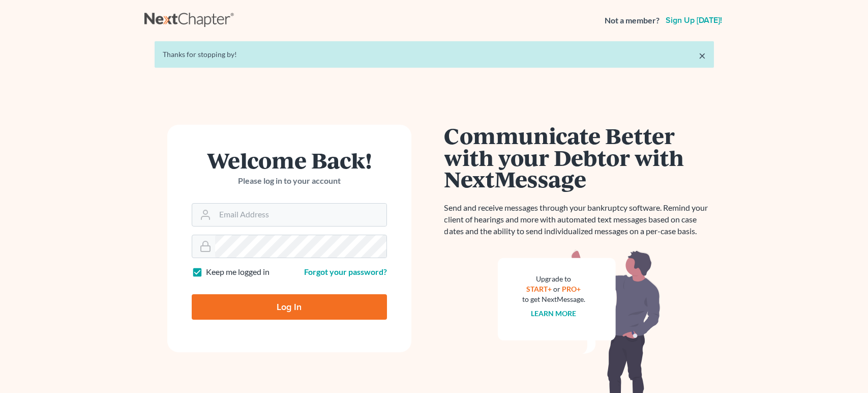 The image size is (868, 393). Describe the element at coordinates (290, 307) in the screenshot. I see `input: Log In` at that location.